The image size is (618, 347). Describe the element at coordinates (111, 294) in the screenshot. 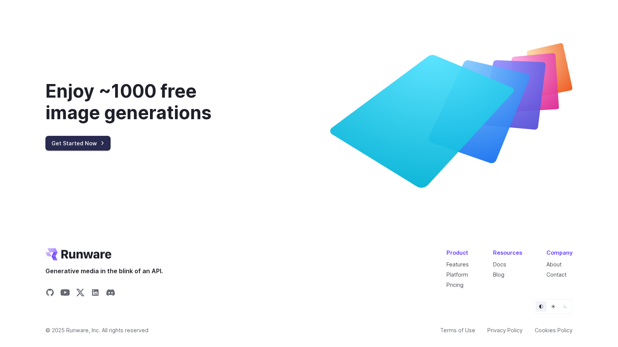

I see `a: Share on Discord` at that location.